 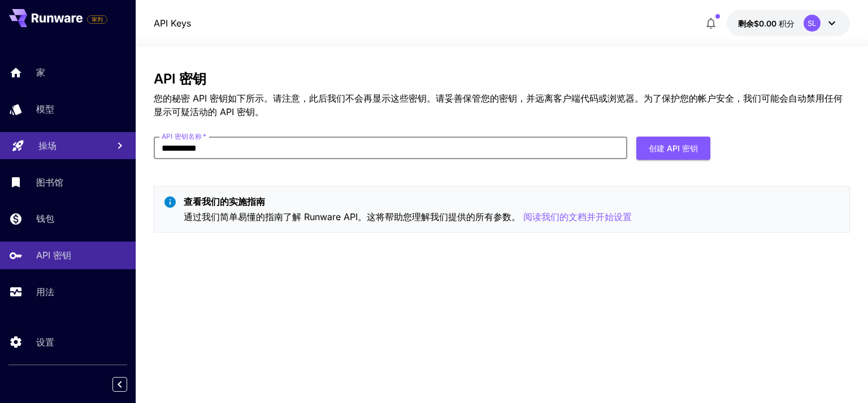 I want to click on a: API Keys, so click(x=173, y=24).